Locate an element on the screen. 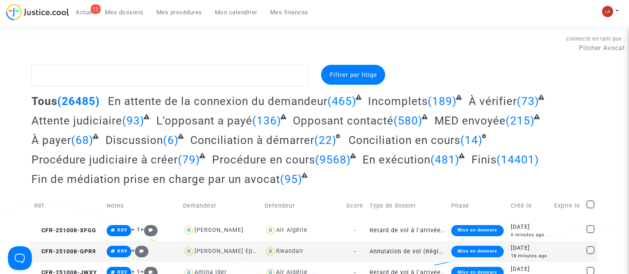 The height and width of the screenshot is (274, 629). span: Conciliation à démarrer is located at coordinates (252, 140).